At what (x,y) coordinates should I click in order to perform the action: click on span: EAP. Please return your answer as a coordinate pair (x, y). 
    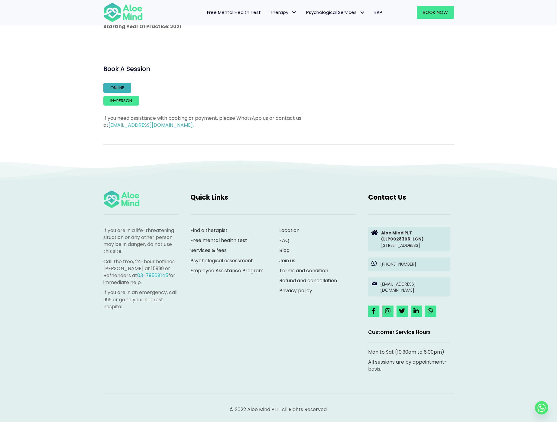
    Looking at the image, I should click on (378, 12).